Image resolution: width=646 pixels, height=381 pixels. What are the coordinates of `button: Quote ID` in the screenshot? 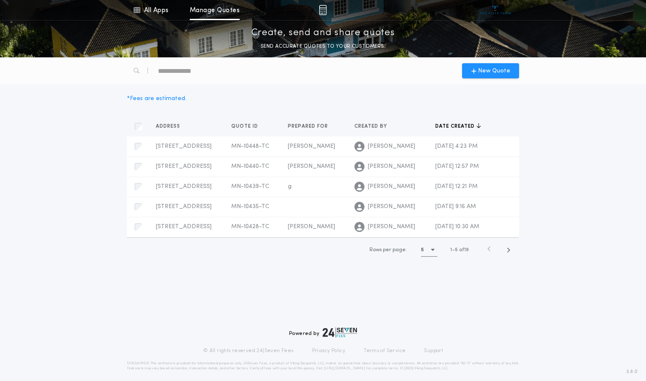 It's located at (248, 127).